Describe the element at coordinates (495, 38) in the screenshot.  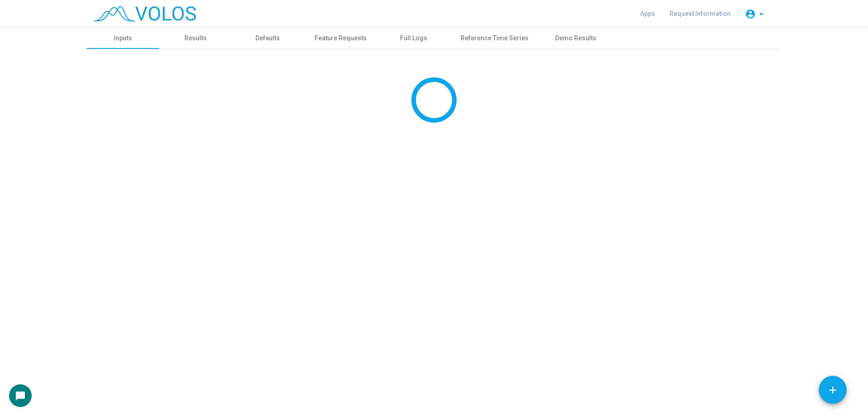
I see `div: Reference Time Series` at that location.